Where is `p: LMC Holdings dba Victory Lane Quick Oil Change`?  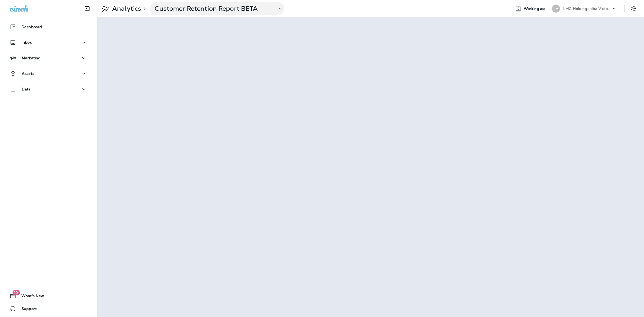
p: LMC Holdings dba Victory Lane Quick Oil Change is located at coordinates (588, 9).